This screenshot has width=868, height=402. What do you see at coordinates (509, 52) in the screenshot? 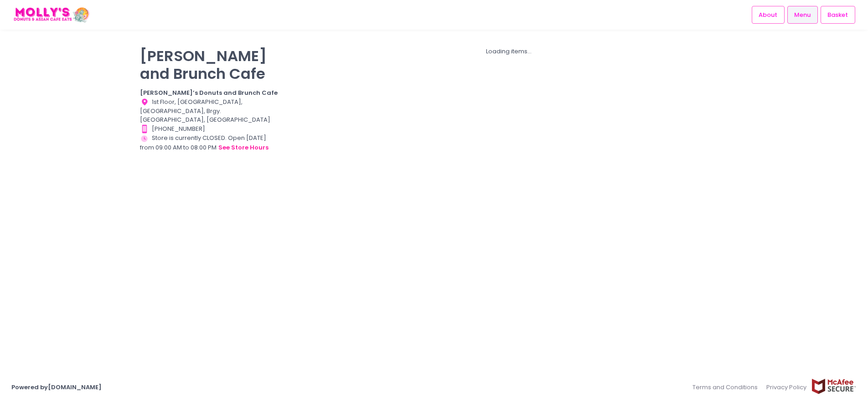
I see `div: Loading items...` at bounding box center [509, 52].